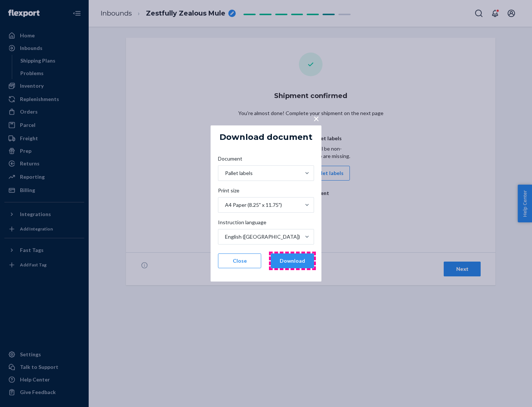  What do you see at coordinates (242, 224) in the screenshot?
I see `span: Instruction language` at bounding box center [242, 224].